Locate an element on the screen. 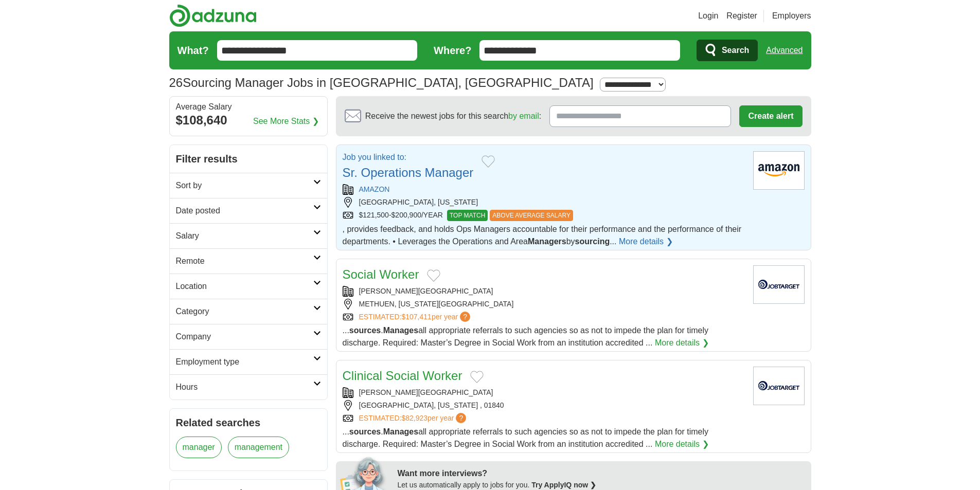  a: Sr. Operations Manager is located at coordinates (408, 172).